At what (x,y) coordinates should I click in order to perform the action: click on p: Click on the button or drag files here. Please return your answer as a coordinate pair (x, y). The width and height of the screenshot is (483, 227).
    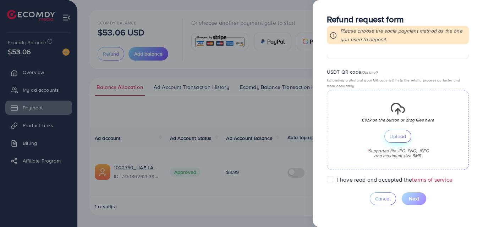
    Looking at the image, I should click on (398, 120).